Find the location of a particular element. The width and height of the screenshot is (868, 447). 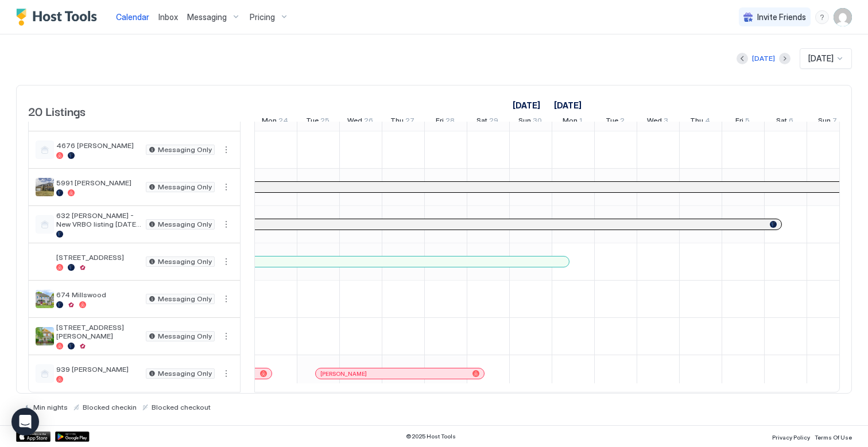

button: Previous month is located at coordinates (742, 59).